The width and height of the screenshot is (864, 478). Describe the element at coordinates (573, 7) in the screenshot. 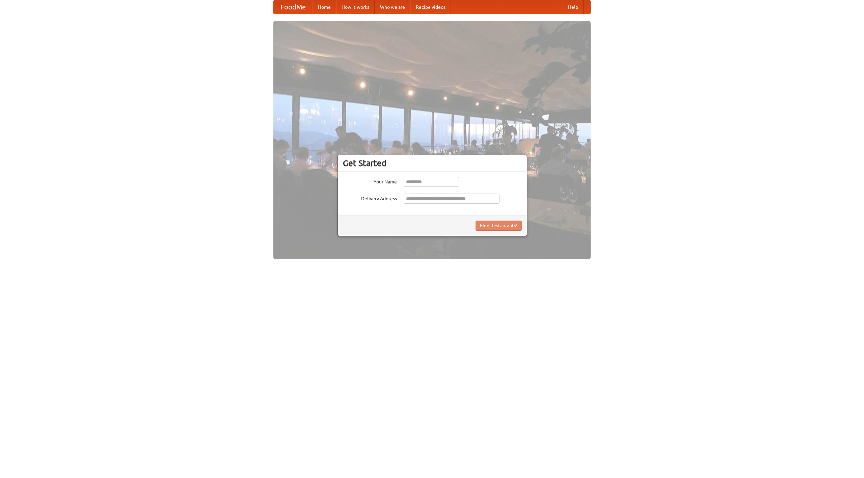

I see `a: Help` at that location.